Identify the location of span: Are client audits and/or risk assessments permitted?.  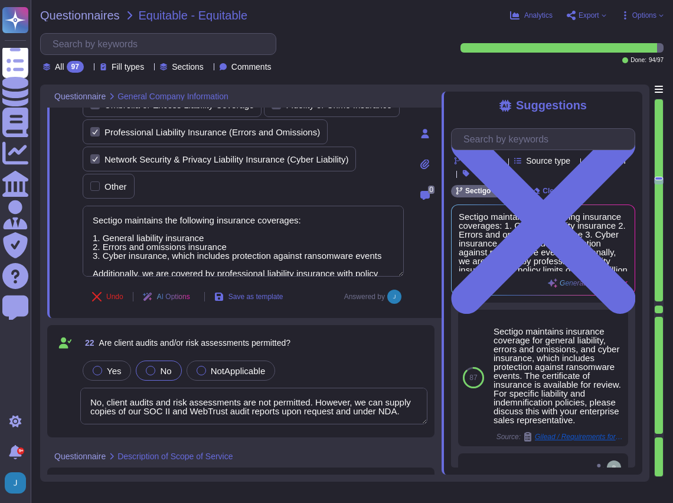
(195, 343).